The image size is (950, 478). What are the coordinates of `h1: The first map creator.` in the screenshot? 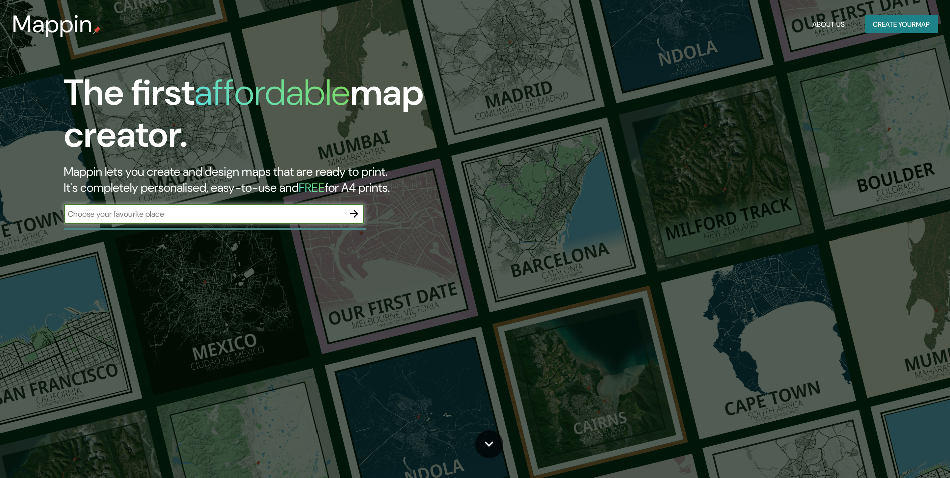 It's located at (301, 118).